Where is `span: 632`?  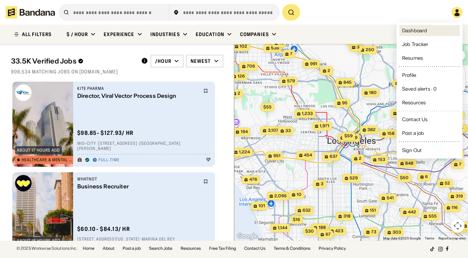 span: 632 is located at coordinates (307, 211).